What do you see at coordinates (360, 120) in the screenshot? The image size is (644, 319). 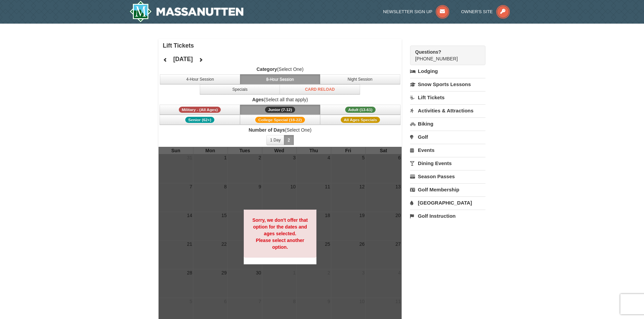 I see `span: All Ages Specials` at bounding box center [360, 120].